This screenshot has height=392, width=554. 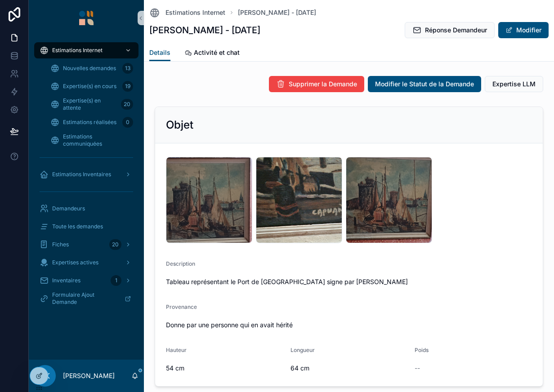 I want to click on span: Provenance, so click(x=181, y=306).